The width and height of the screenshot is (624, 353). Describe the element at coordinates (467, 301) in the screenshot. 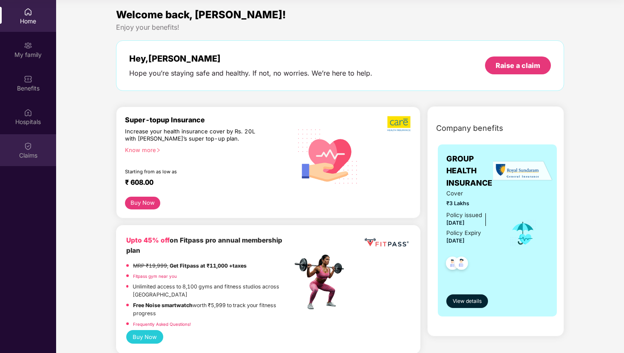

I see `span: View details` at that location.